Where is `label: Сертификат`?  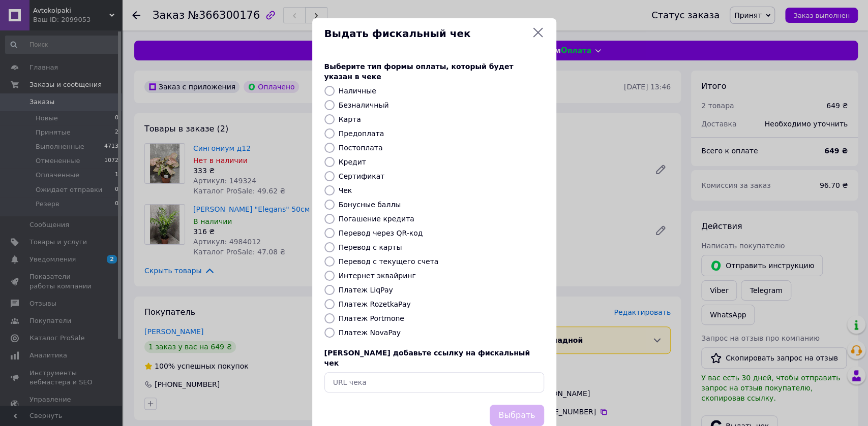 label: Сертификат is located at coordinates (361, 177).